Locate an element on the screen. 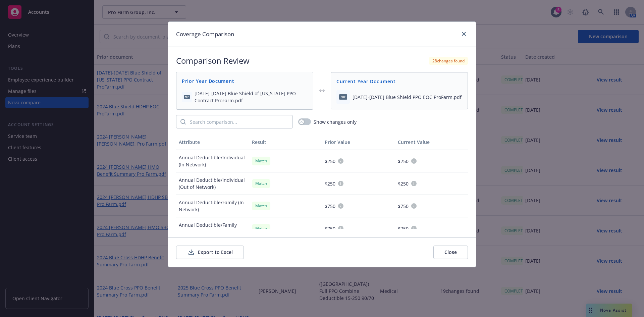  div: Annual Deductible/Family (Out of Network) is located at coordinates (213, 229).